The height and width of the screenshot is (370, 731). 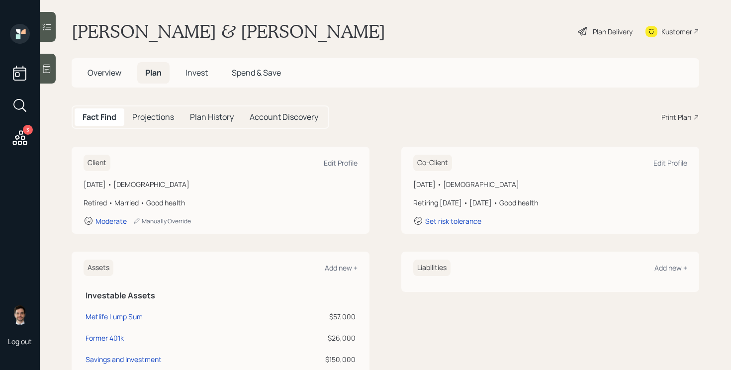 What do you see at coordinates (256, 73) in the screenshot?
I see `span: Spend & Save` at bounding box center [256, 73].